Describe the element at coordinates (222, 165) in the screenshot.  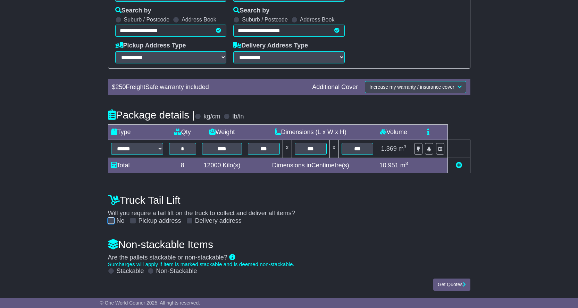
I see `td: Kilo(s)` at that location.